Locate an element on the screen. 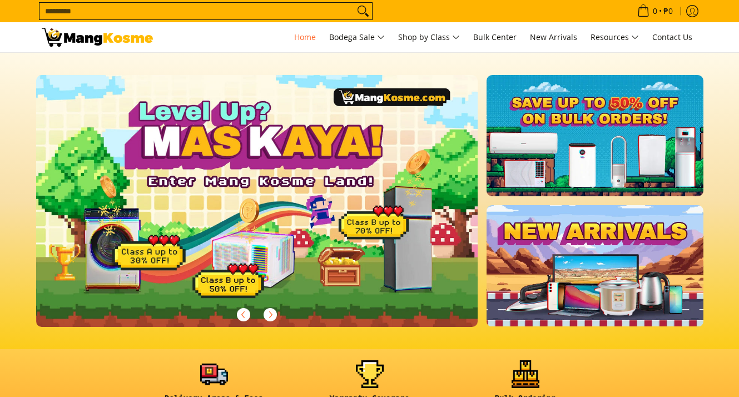 The height and width of the screenshot is (397, 739). a: Shop by Class is located at coordinates (429, 37).